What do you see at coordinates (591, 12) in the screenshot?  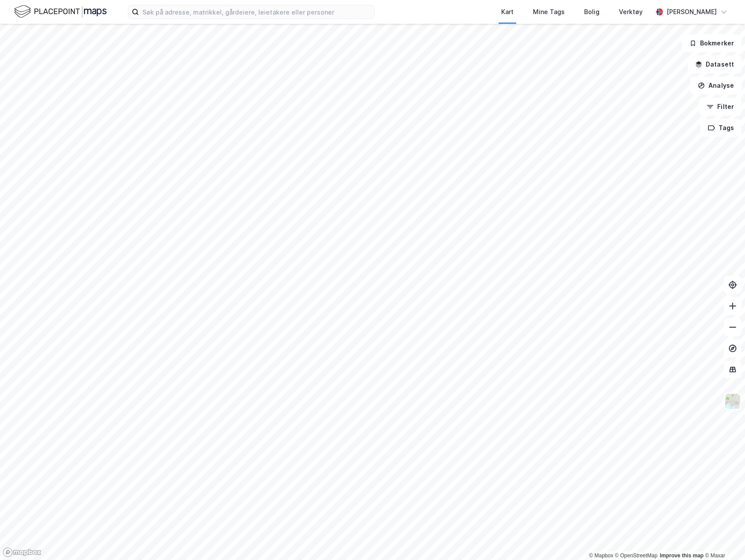 I see `div: Bolig` at bounding box center [591, 12].